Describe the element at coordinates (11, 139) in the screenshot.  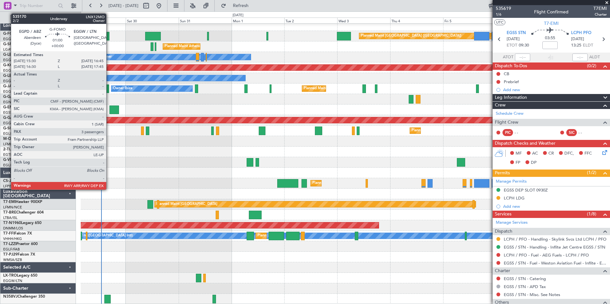
I see `span: M-OUSE` at that location.